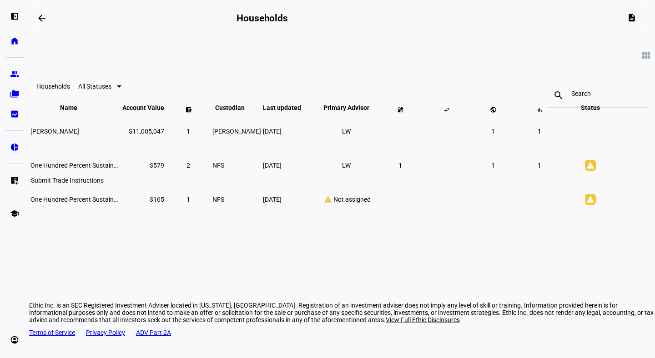 Image resolution: width=655 pixels, height=358 pixels. I want to click on a: ADV Part 2A, so click(153, 333).